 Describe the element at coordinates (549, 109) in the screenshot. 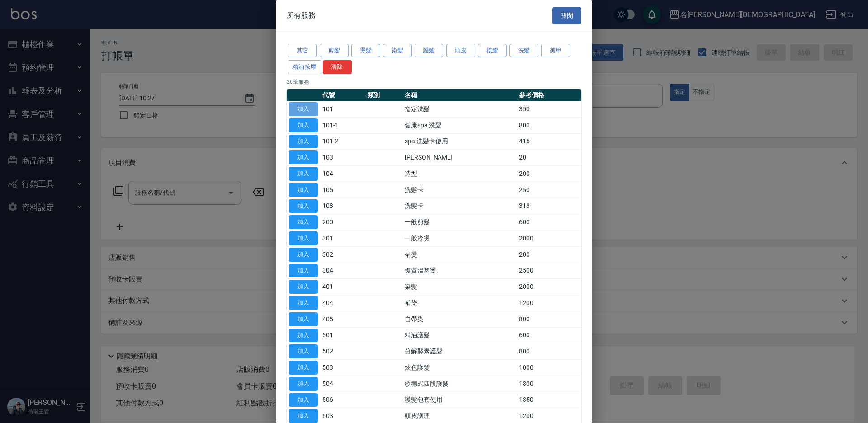

I see `td: 350` at that location.